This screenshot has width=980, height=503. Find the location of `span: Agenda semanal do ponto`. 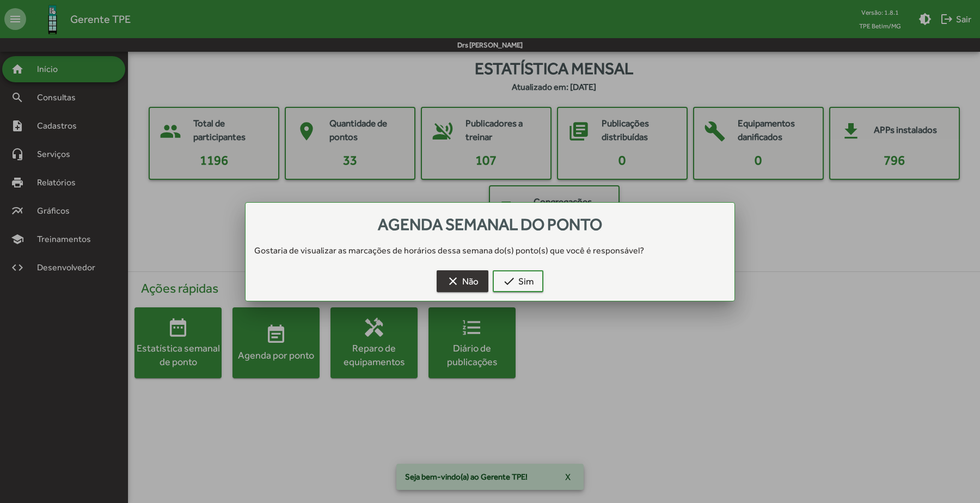

span: Agenda semanal do ponto is located at coordinates (490, 224).